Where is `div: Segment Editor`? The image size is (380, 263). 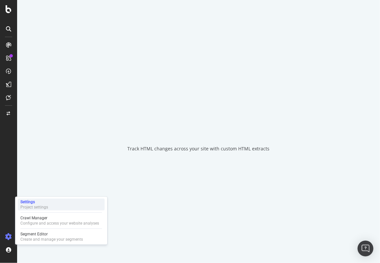 div: Segment Editor is located at coordinates (52, 234).